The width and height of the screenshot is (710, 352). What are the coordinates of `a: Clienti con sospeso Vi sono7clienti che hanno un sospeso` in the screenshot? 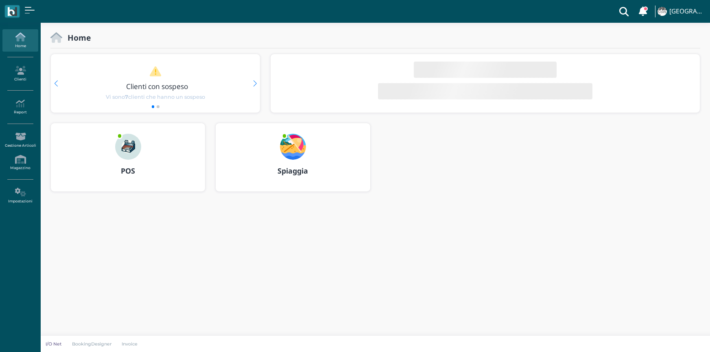 It's located at (155, 83).